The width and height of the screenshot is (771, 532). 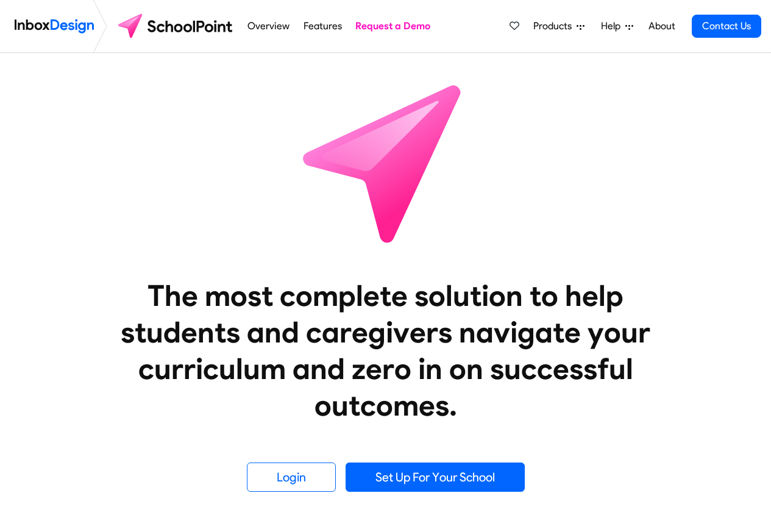 What do you see at coordinates (386, 350) in the screenshot?
I see `heading: The most complete solution to help students and caregivers navigate your curriculum and zero in o...` at bounding box center [386, 350].